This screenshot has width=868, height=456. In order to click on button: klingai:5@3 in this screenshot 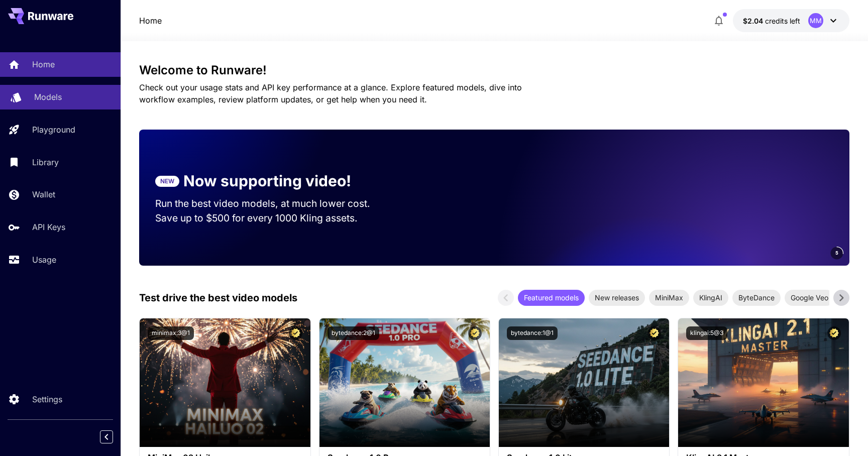, I will do `click(707, 333)`.